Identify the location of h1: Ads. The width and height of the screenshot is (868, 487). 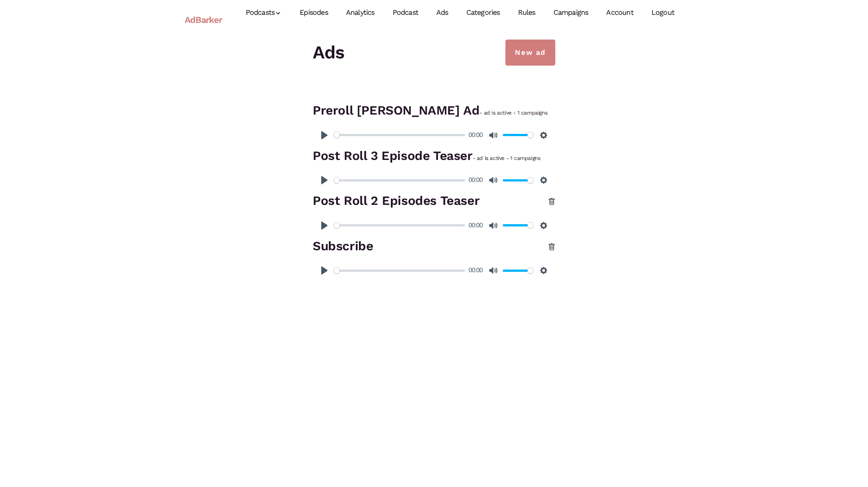
(434, 53).